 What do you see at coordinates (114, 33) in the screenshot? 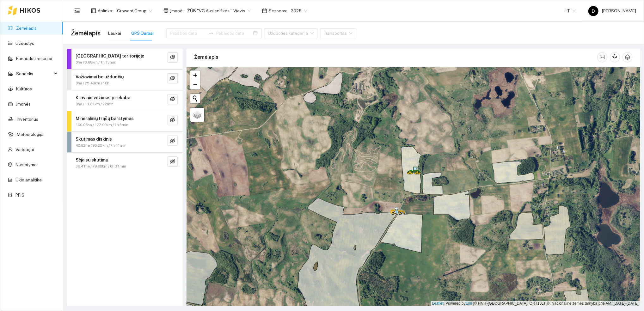
I see `div: Laukai` at bounding box center [114, 33].